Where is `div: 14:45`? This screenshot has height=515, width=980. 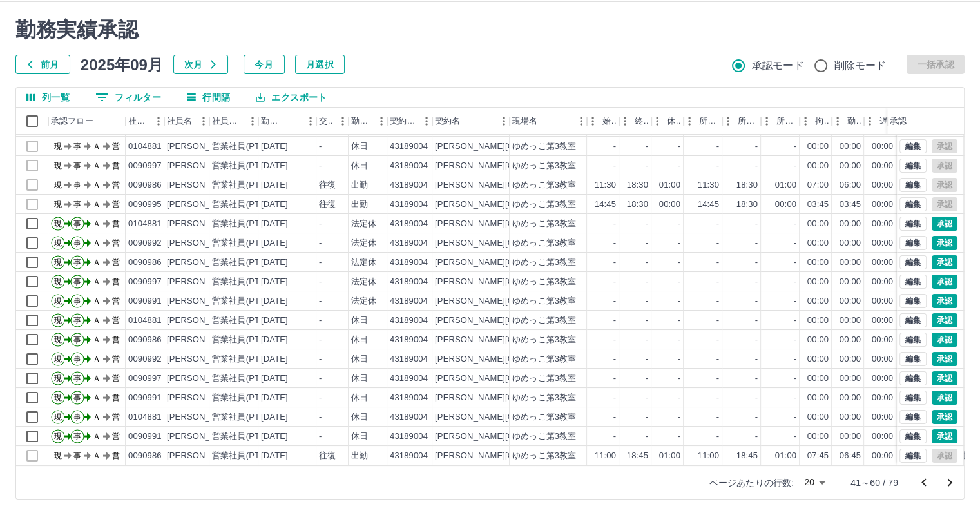
div: 14:45 is located at coordinates (605, 205).